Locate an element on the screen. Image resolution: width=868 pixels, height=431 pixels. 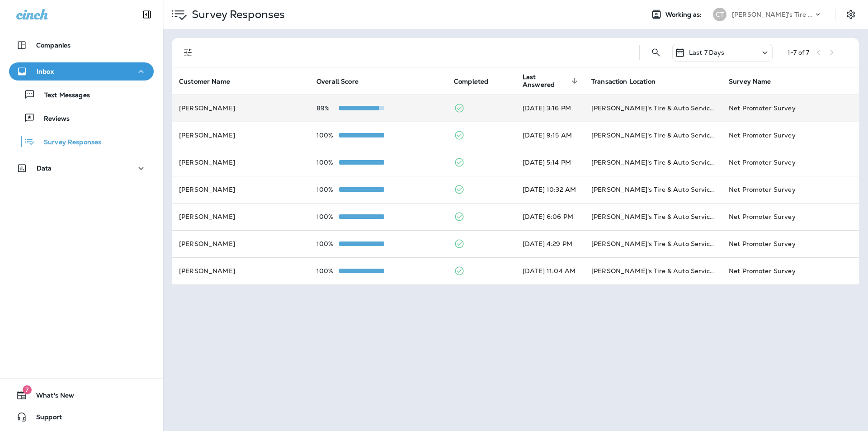
div: CT is located at coordinates (719, 15).